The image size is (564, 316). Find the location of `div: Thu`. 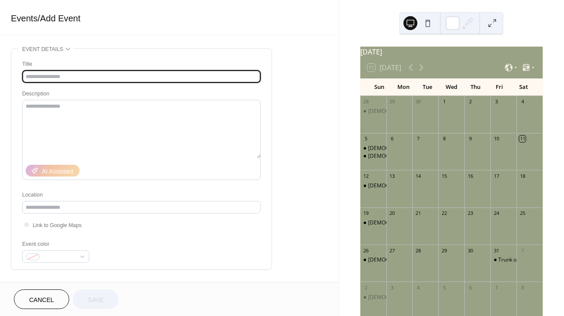

div: Thu is located at coordinates (476, 87).